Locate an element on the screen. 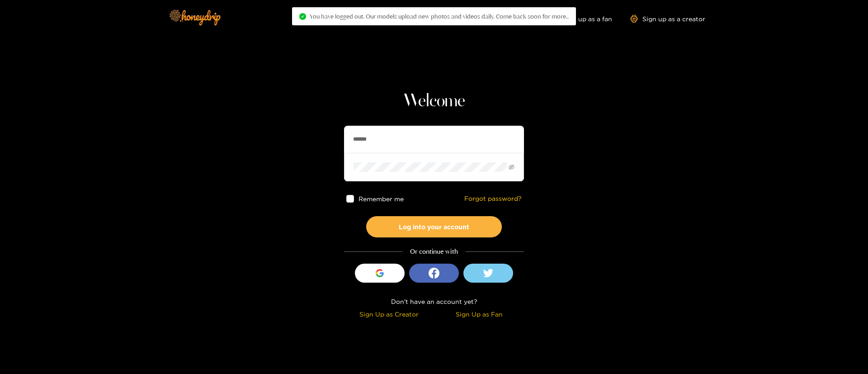 This screenshot has width=868, height=374. span: You have logged out. Our models upload new photos and videos daily. Come back soon for more.. is located at coordinates (439, 16).